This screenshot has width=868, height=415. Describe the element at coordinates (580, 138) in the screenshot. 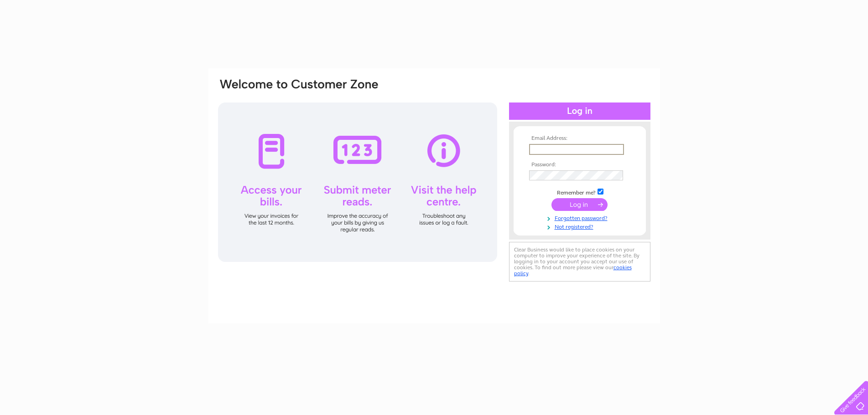

I see `th: Email Address:` at that location.